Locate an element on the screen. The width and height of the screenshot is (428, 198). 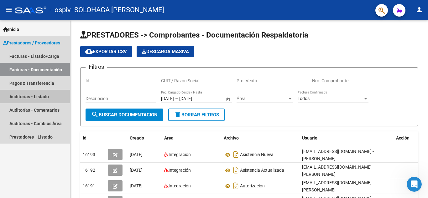
span: Asistencia Actualizada is located at coordinates (262, 171).